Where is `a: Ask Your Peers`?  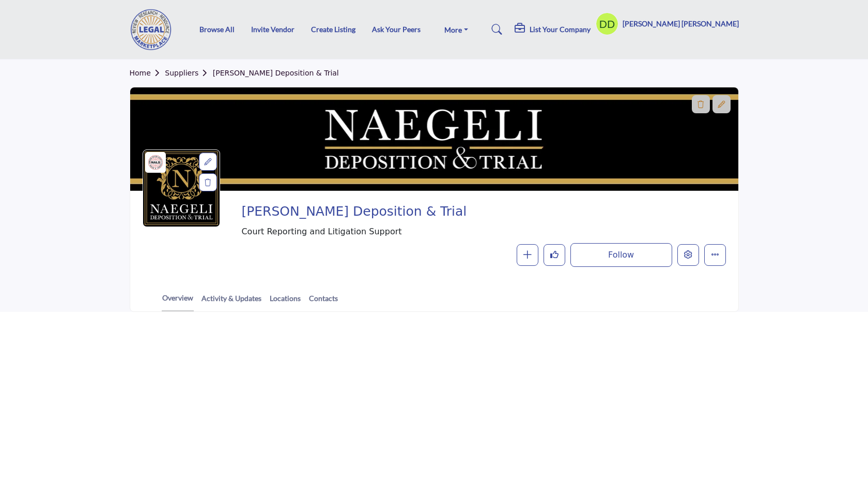
a: Ask Your Peers is located at coordinates (396, 29).